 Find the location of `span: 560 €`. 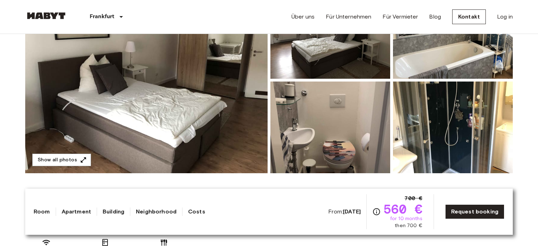

span: 560 € is located at coordinates (403, 209).